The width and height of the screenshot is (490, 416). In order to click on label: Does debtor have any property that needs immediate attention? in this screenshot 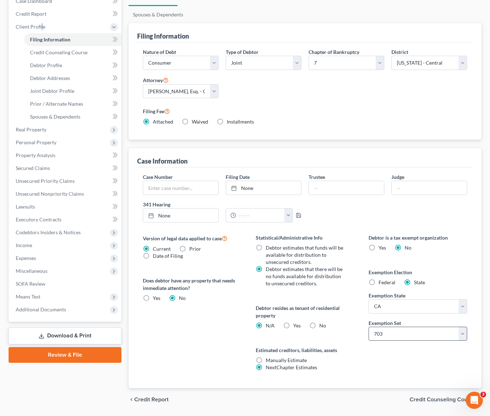, I will do `click(192, 285)`.